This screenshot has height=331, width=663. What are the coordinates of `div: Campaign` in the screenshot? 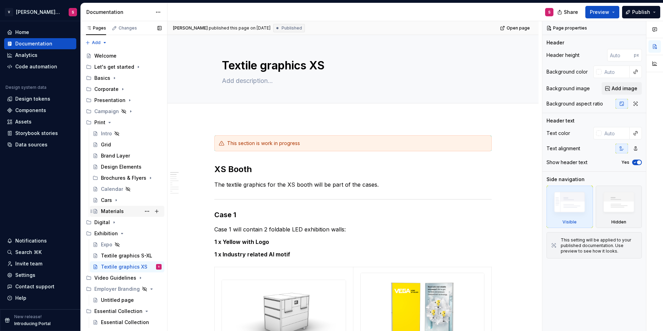 It's located at (124, 111).